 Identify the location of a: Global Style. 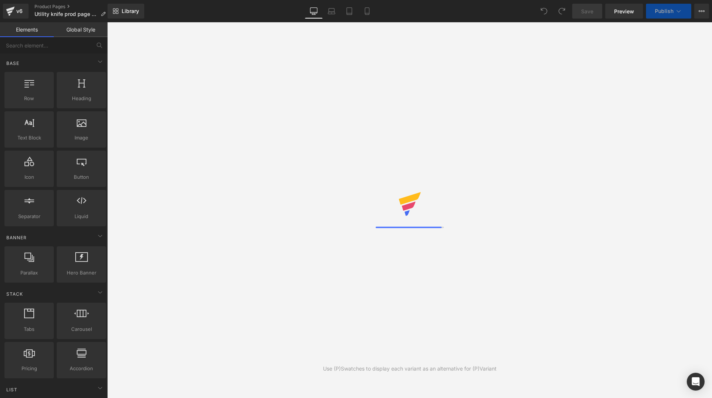
(80, 30).